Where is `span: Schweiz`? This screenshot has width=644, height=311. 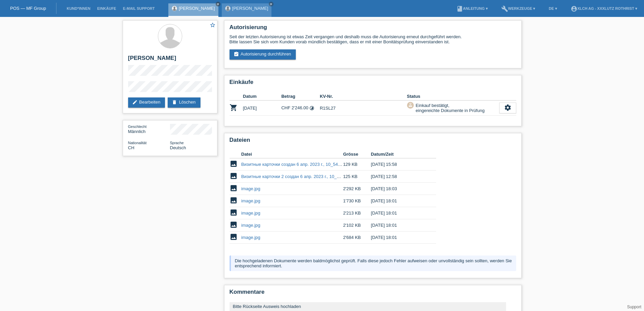
span: Schweiz is located at coordinates (131, 148).